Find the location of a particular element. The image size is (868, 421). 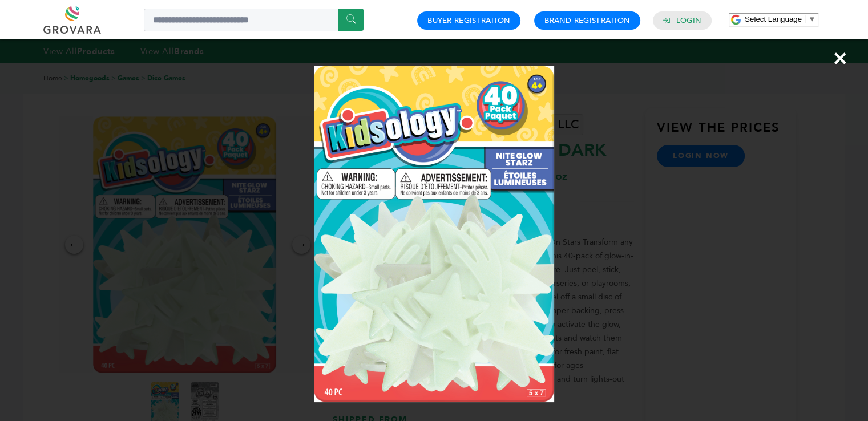

a: Brand Registration is located at coordinates (587, 21).